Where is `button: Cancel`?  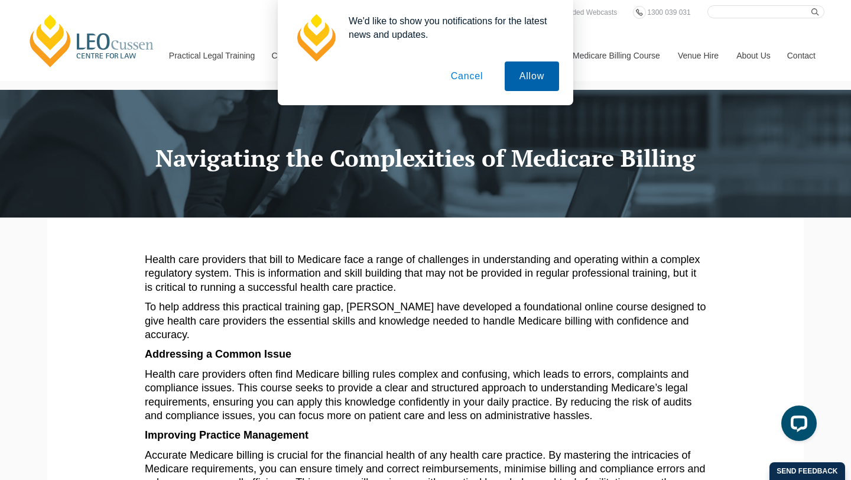 button: Cancel is located at coordinates (467, 76).